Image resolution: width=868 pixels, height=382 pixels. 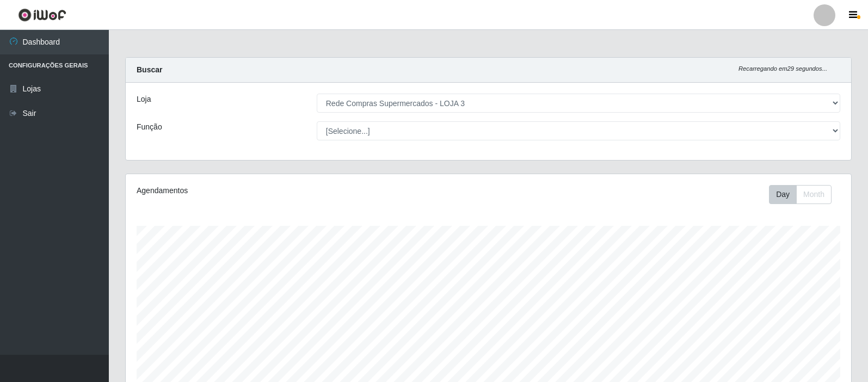 I want to click on div: Toolbar with button groups, so click(x=804, y=194).